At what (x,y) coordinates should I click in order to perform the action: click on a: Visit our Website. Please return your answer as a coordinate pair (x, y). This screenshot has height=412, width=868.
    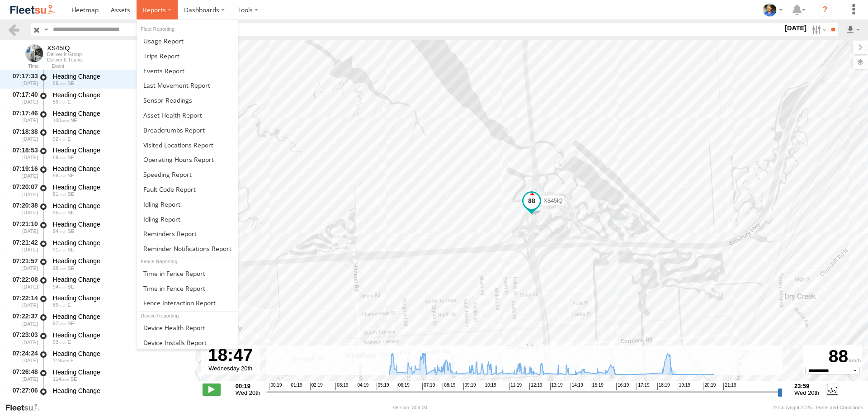
    Looking at the image, I should click on (26, 408).